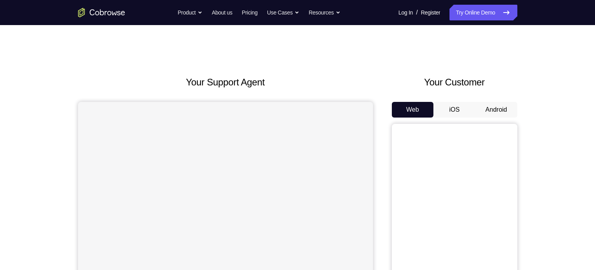 The height and width of the screenshot is (270, 595). What do you see at coordinates (413, 110) in the screenshot?
I see `button: Web` at bounding box center [413, 110].